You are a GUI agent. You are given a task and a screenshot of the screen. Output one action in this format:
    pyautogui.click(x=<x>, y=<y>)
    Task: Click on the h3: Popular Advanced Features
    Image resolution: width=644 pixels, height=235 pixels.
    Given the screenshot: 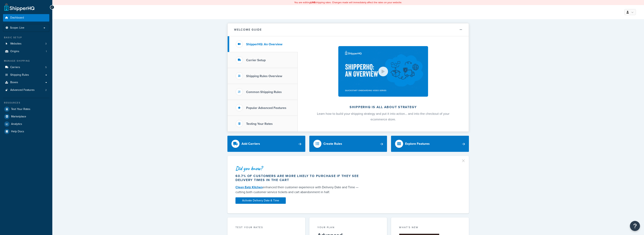 What is the action you would take?
    pyautogui.click(x=266, y=108)
    